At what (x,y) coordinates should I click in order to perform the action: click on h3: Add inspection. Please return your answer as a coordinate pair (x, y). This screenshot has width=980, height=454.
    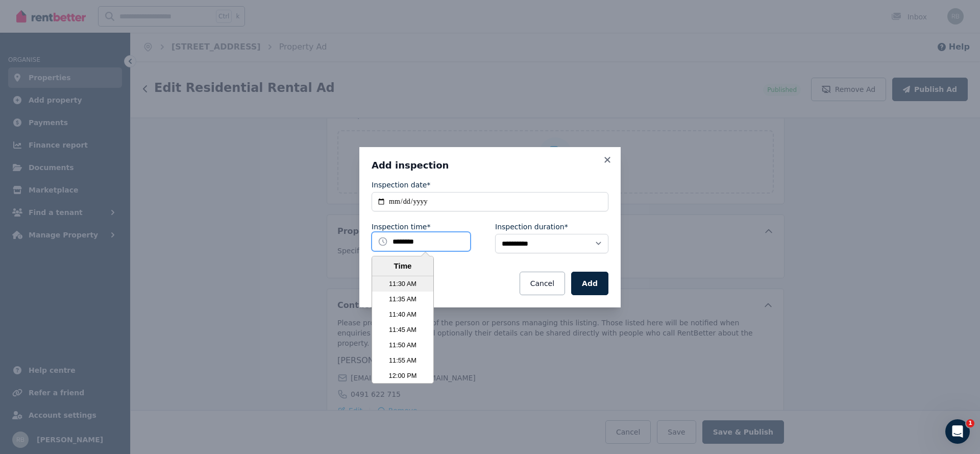
    Looking at the image, I should click on (490, 166).